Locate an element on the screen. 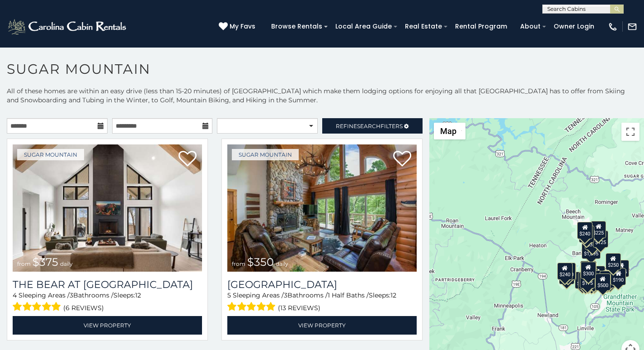 Image resolution: width=644 pixels, height=350 pixels. div: $265 is located at coordinates (588, 269).